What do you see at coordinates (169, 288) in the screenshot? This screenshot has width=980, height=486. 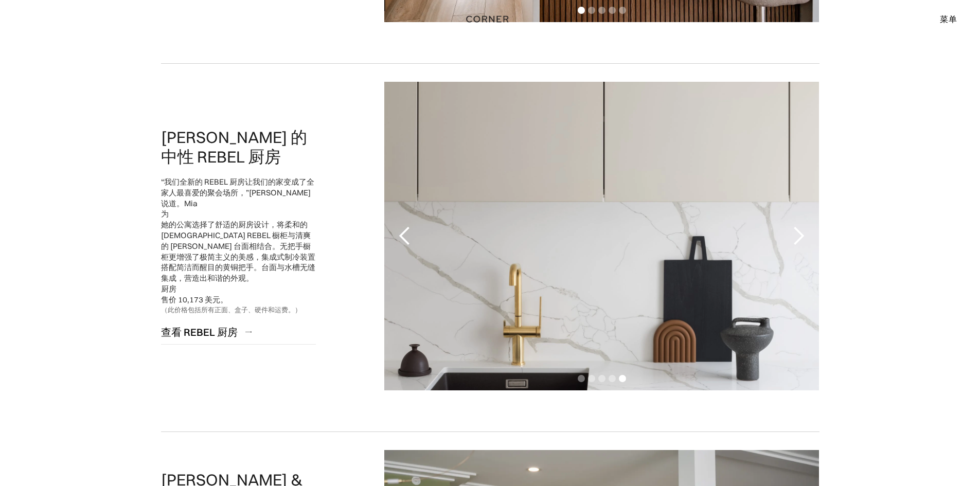 I see `font: 厨房` at bounding box center [169, 288].